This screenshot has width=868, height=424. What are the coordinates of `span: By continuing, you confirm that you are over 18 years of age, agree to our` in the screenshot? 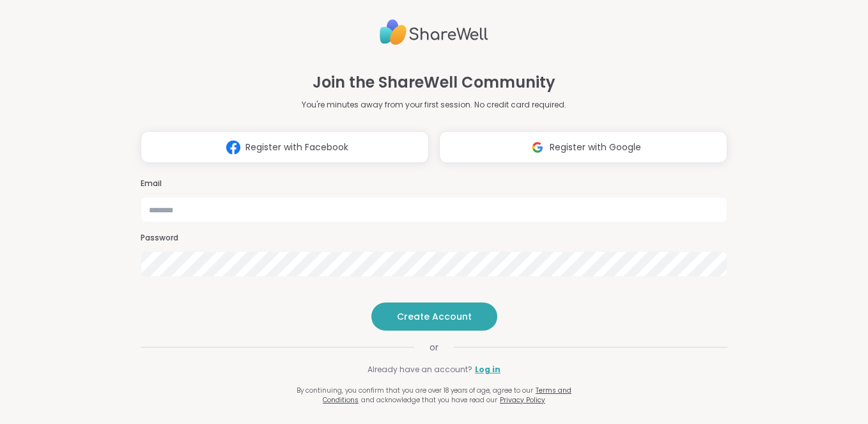 It's located at (415, 390).